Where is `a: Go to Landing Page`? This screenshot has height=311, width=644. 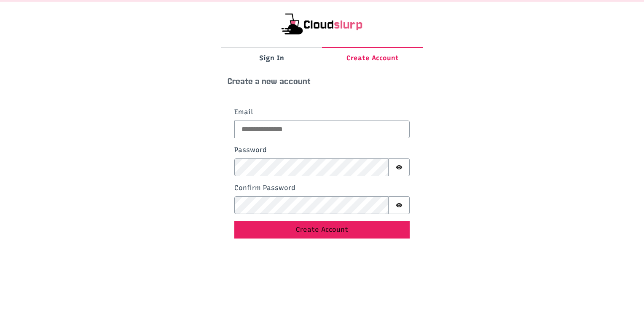 a: Go to Landing Page is located at coordinates (322, 272).